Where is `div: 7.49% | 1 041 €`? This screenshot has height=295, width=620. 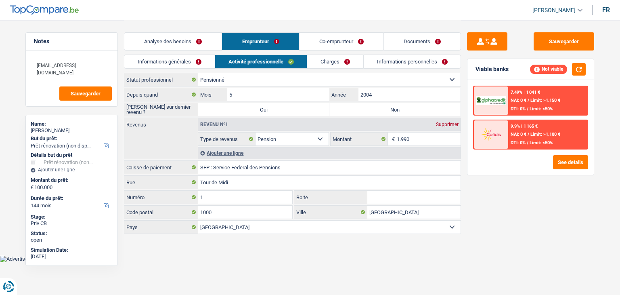 div: 7.49% | 1 041 € is located at coordinates (525, 92).